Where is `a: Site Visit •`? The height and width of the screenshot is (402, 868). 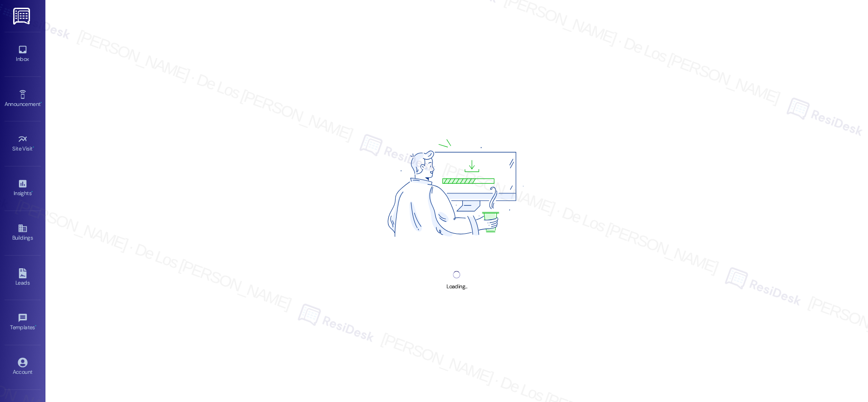
a: Site Visit • is located at coordinates (23, 143).